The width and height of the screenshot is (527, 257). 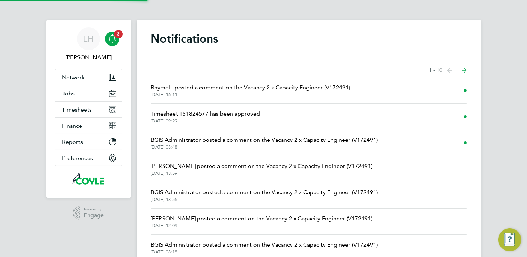 I want to click on a: Powered byEngage, so click(x=88, y=213).